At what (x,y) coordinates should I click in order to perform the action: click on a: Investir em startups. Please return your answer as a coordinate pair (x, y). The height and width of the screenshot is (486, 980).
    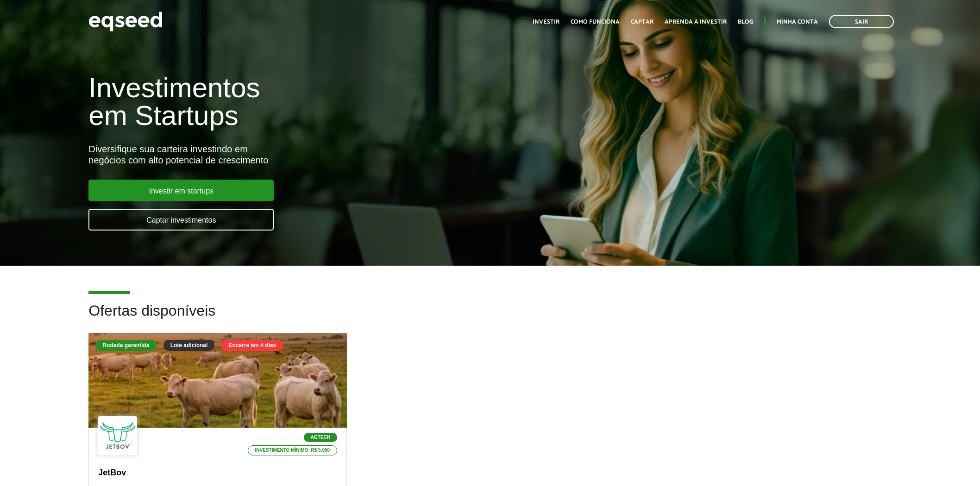
    Looking at the image, I should click on (181, 190).